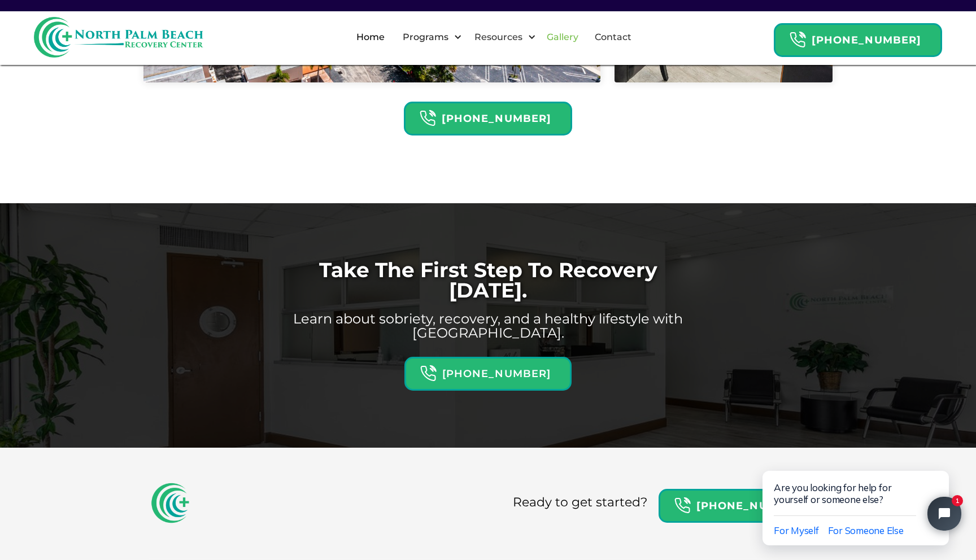 This screenshot has height=560, width=976. What do you see at coordinates (580, 502) in the screenshot?
I see `div: Ready to get started?` at bounding box center [580, 502].